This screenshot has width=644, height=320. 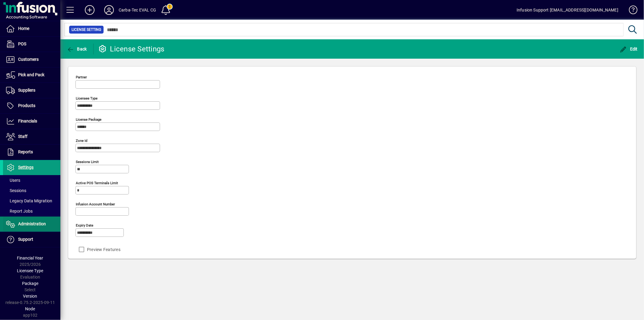 I want to click on span: Edit, so click(x=629, y=49).